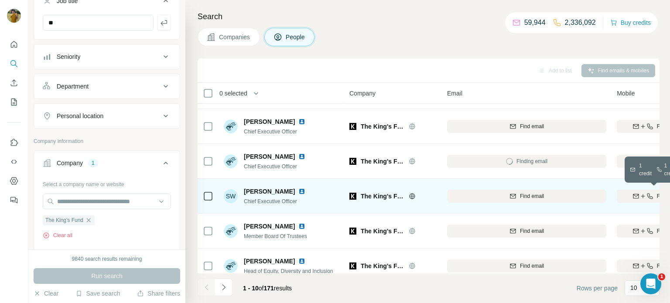  Describe the element at coordinates (14, 162) in the screenshot. I see `button: Use Surfe API` at that location.